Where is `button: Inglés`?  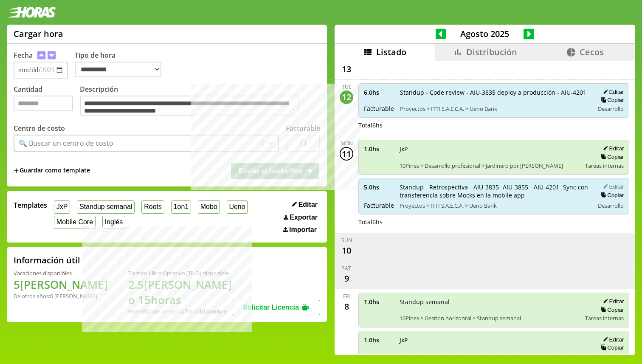 button: Inglés is located at coordinates (114, 222).